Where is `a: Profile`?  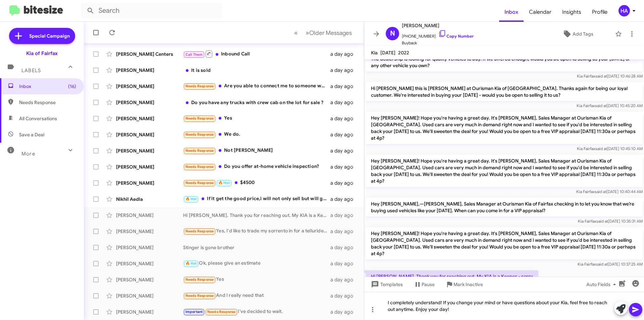 a: Profile is located at coordinates (600, 12).